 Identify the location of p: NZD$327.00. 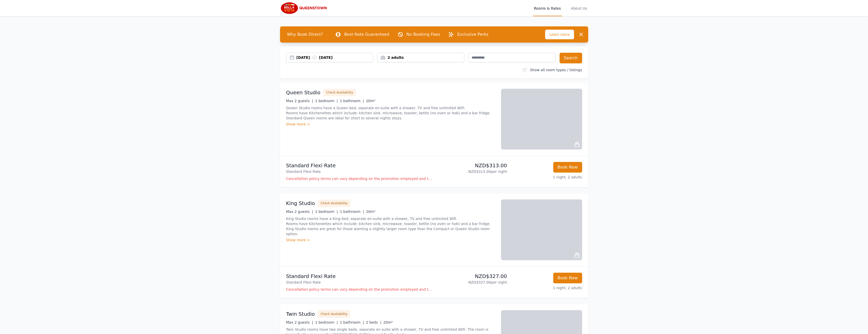
(472, 276).